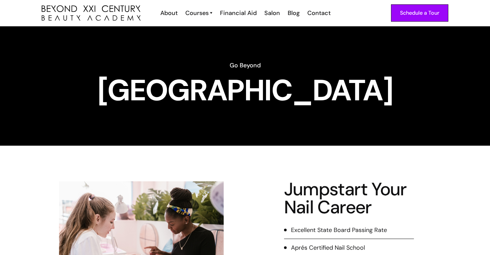 The height and width of the screenshot is (255, 490). Describe the element at coordinates (339, 230) in the screenshot. I see `div: Excellent State Board Passing Rate` at that location.